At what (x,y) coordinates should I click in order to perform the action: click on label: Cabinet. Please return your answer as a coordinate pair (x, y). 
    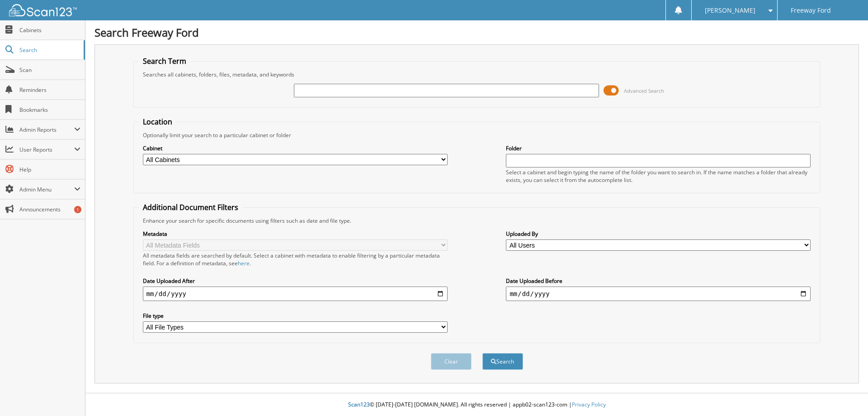
    Looking at the image, I should click on (295, 148).